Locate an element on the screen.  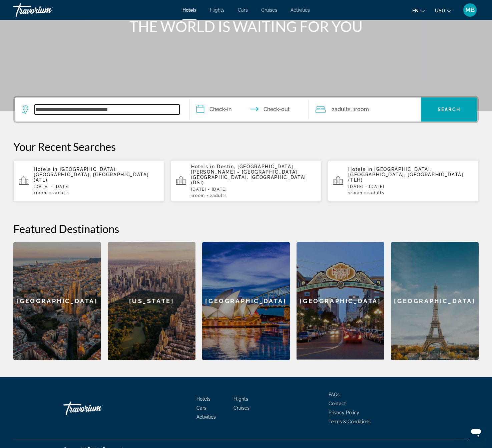
span: Search is located at coordinates (449, 110).